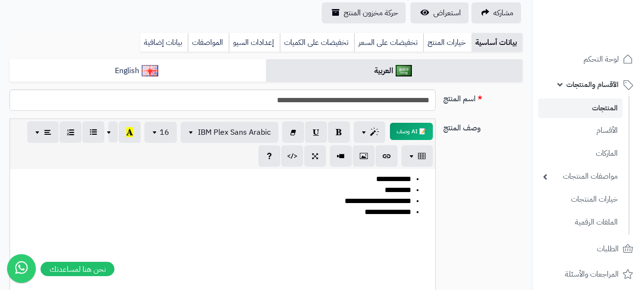 The height and width of the screenshot is (290, 644). Describe the element at coordinates (404, 70) in the screenshot. I see `img: العربية` at that location.